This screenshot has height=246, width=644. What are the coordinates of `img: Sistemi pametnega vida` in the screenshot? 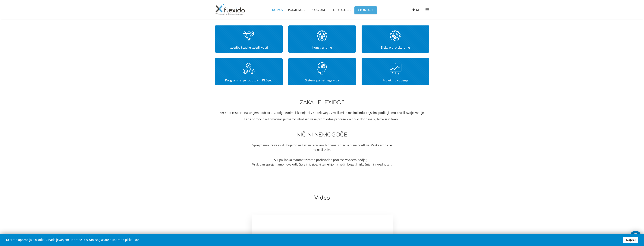 It's located at (322, 69).